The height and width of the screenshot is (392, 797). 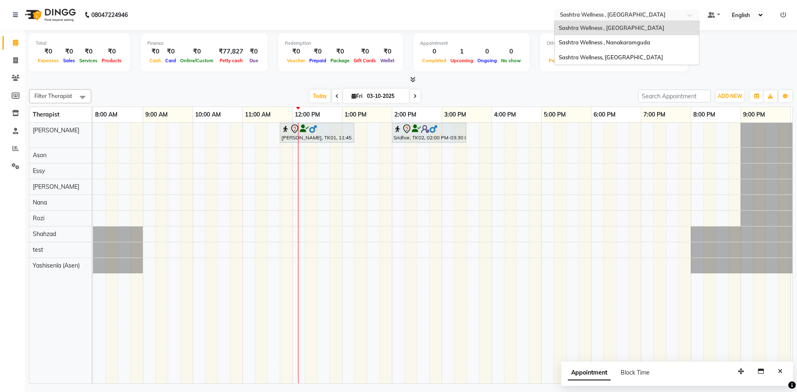 What do you see at coordinates (729, 96) in the screenshot?
I see `button: ADD NEW` at bounding box center [729, 96].